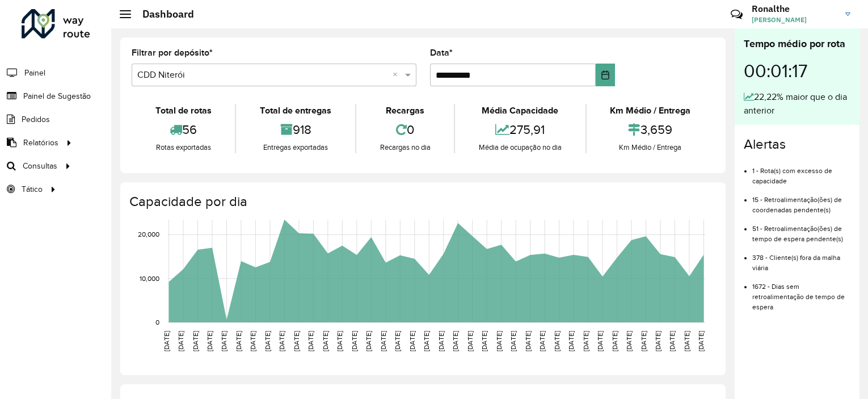 The height and width of the screenshot is (399, 868). I want to click on text: 20,000, so click(148, 234).